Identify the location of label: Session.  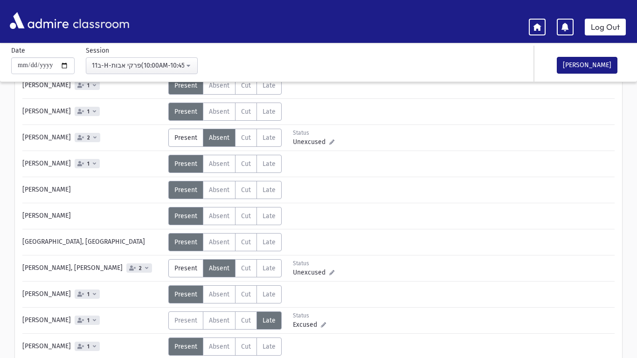
(97, 50).